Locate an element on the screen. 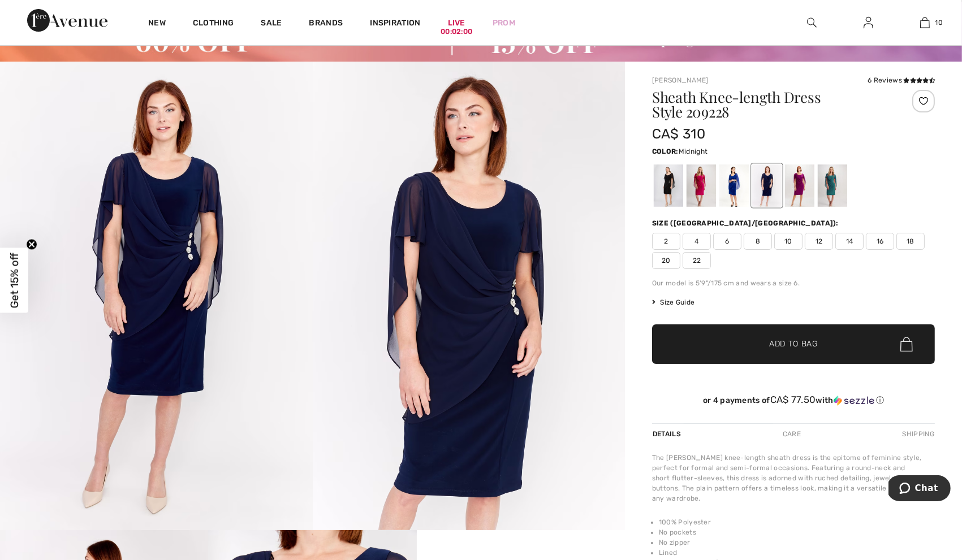 The image size is (962, 560). span: 14 is located at coordinates (849, 242).